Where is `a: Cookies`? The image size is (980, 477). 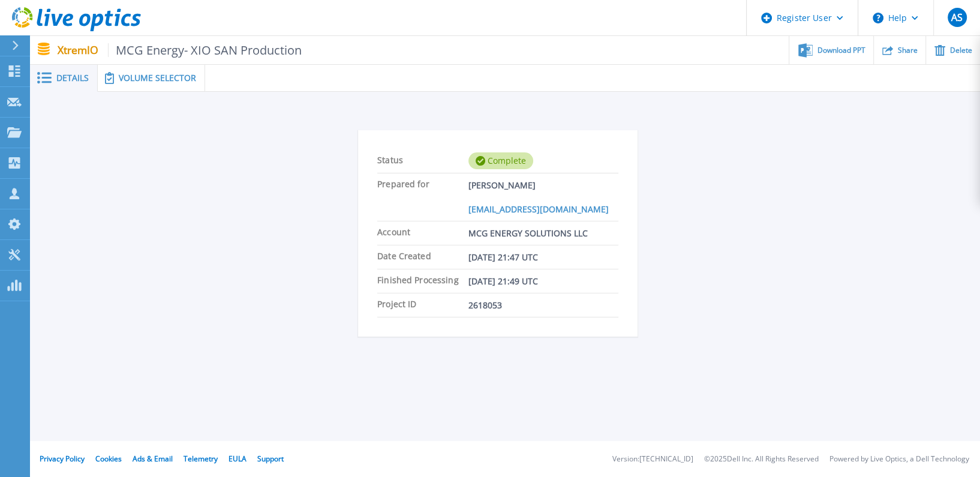 a: Cookies is located at coordinates (109, 459).